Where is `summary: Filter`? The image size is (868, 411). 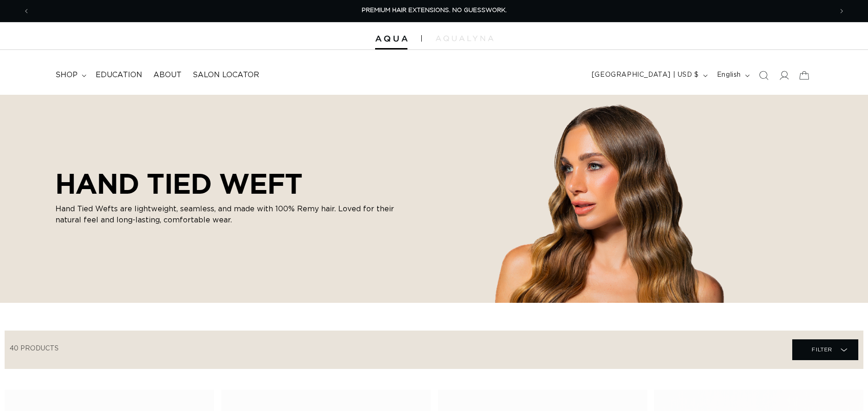
summary: Filter is located at coordinates (825, 350).